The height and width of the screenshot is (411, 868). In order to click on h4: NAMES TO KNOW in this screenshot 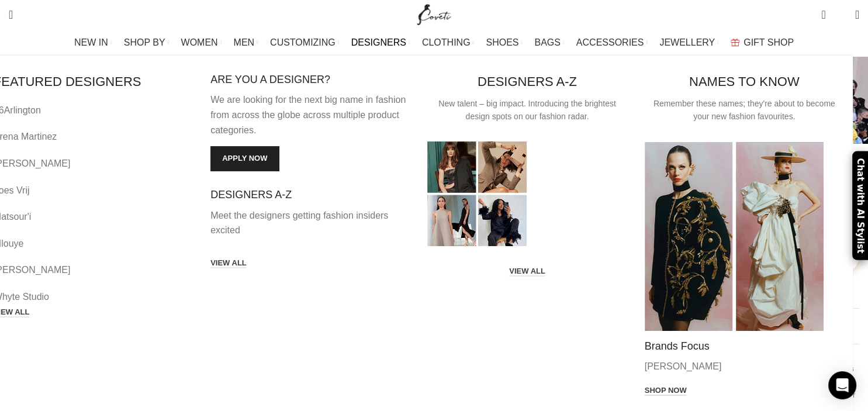, I will do `click(744, 82)`.